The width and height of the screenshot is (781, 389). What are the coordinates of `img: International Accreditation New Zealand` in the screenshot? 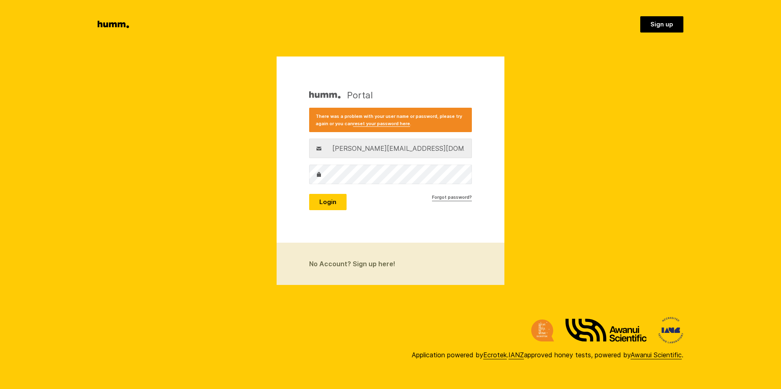 It's located at (671, 330).